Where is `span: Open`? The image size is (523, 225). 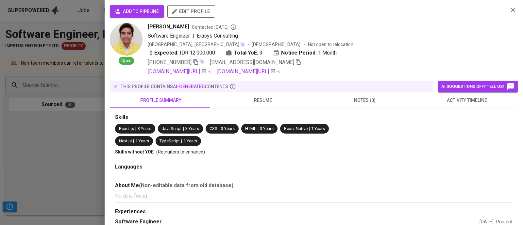
span: Open is located at coordinates (126, 61).